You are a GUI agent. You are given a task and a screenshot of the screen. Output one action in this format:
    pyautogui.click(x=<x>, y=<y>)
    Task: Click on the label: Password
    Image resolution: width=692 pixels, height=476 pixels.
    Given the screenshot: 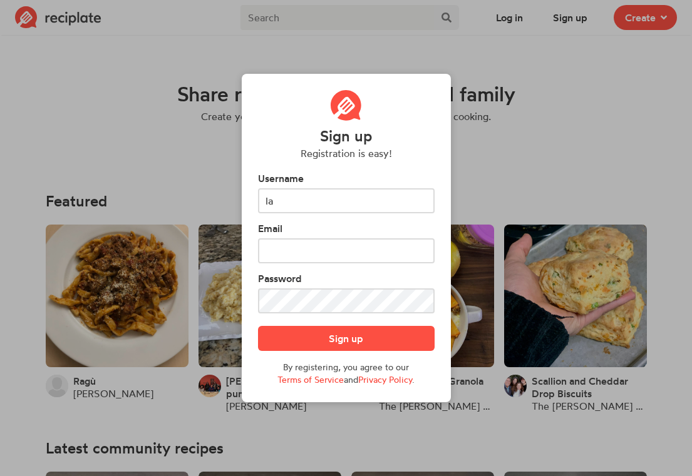 What is the action you would take?
    pyautogui.click(x=346, y=279)
    